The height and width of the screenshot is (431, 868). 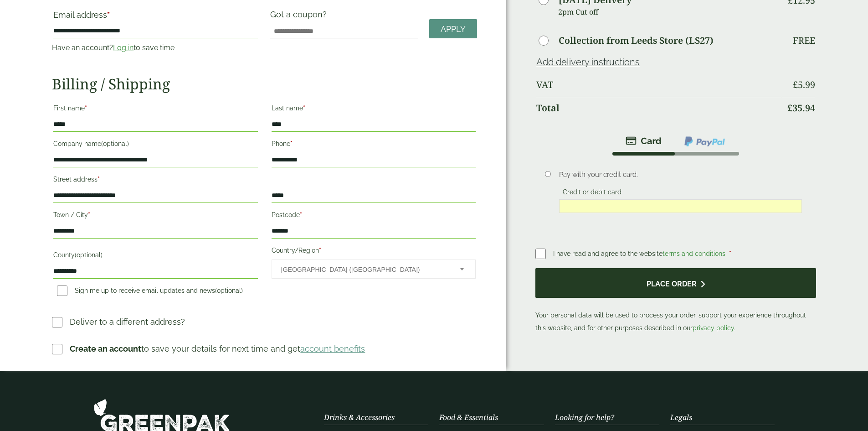 I want to click on a: account benefits, so click(x=333, y=348).